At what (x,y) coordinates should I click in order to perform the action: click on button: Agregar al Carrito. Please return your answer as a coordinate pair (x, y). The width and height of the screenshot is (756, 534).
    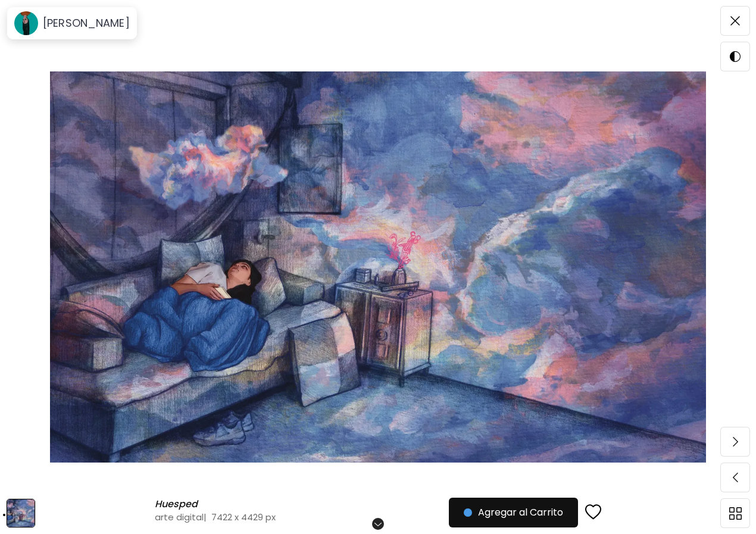
    Looking at the image, I should click on (513, 513).